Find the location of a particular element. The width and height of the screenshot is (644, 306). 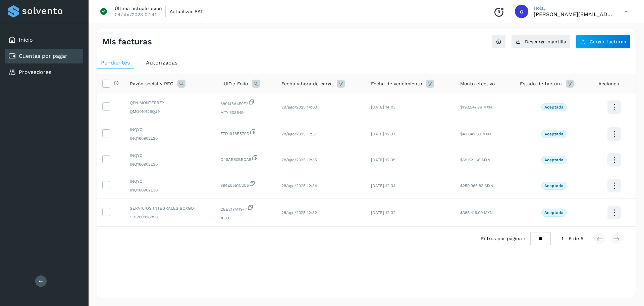

a: Inicio is located at coordinates (26, 39).